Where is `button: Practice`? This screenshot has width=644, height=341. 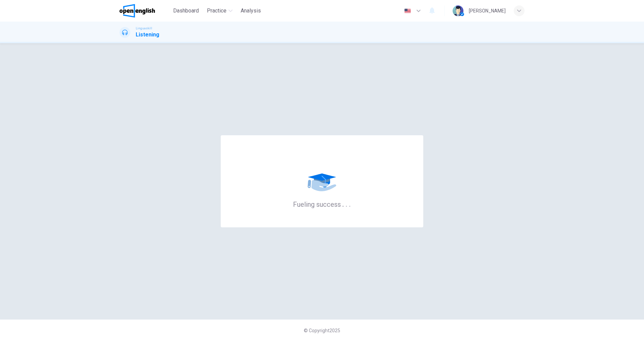
button: Practice is located at coordinates (220, 10).